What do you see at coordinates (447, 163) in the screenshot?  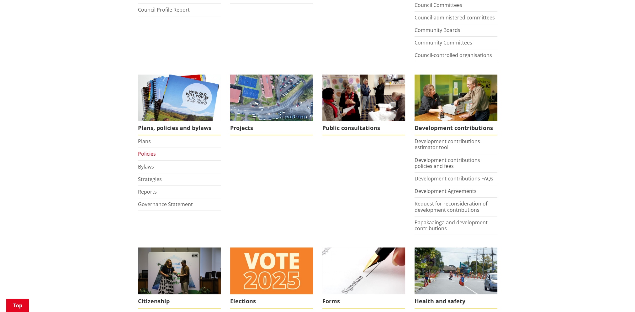 I see `a: Development contributions policies and fees` at bounding box center [447, 163].